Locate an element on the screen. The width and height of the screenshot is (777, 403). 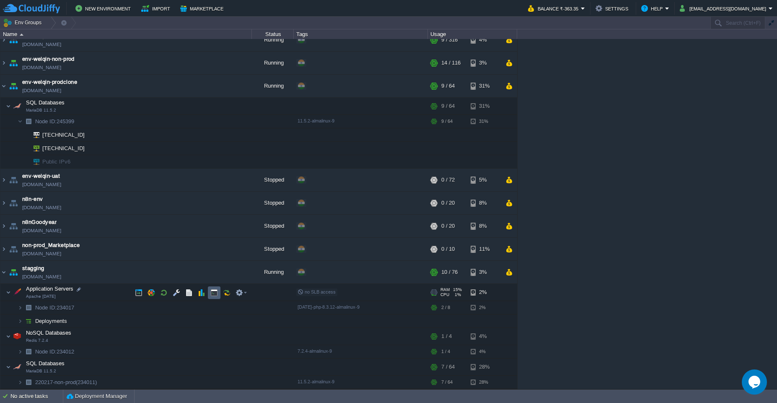
div: 9 / 316 is located at coordinates (449, 40).